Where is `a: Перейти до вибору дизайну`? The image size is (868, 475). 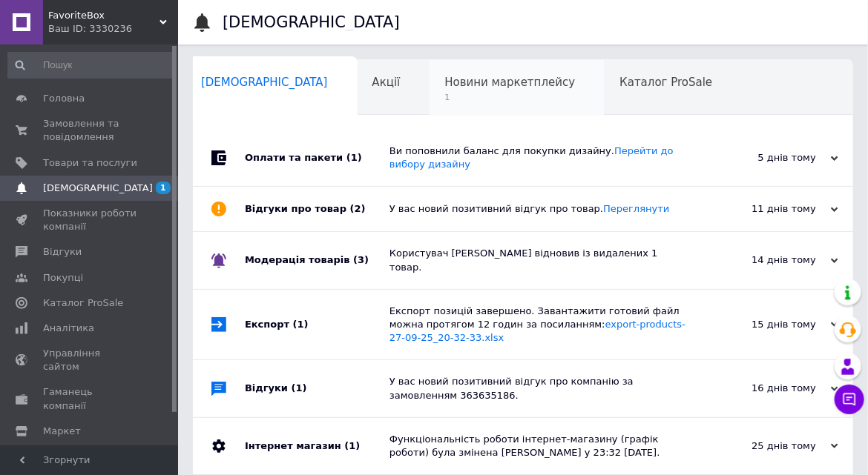
a: Перейти до вибору дизайну is located at coordinates (531, 157).